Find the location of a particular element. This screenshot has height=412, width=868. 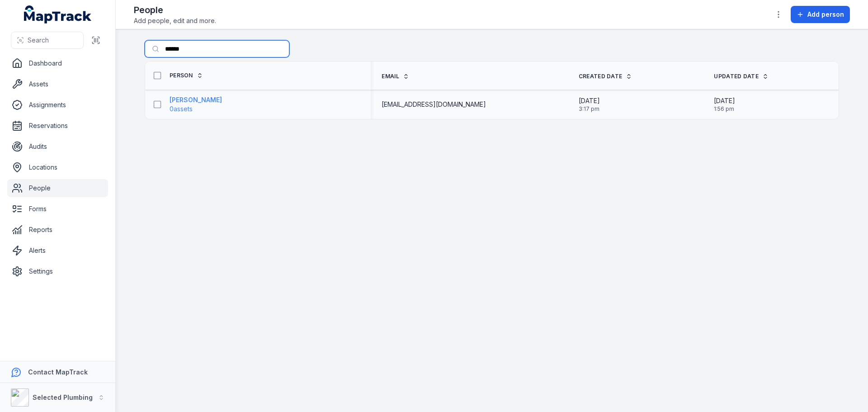

a: Reports is located at coordinates (58, 230).